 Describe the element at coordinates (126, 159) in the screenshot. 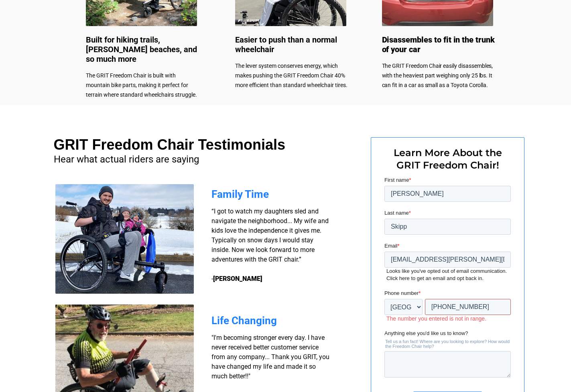

I see `span: Hear what actual riders are saying` at that location.